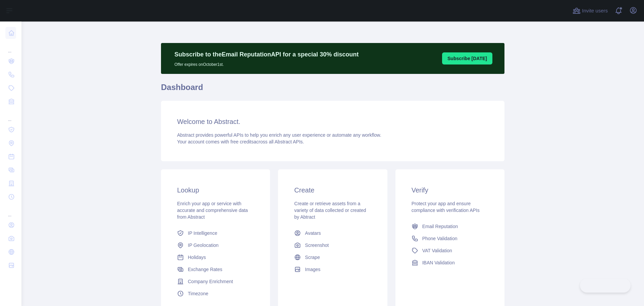  What do you see at coordinates (594, 11) in the screenshot?
I see `span: Invite users` at bounding box center [594, 11].